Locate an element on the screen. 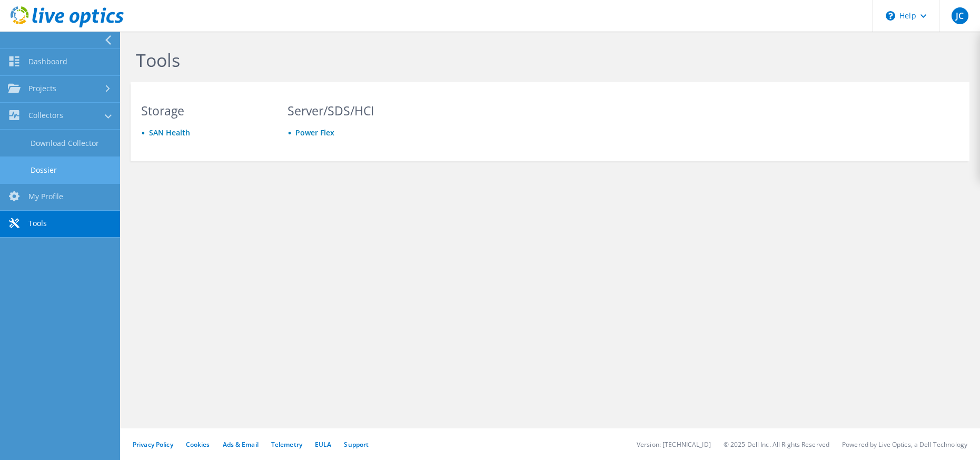 This screenshot has height=460, width=980. a: Support is located at coordinates (356, 444).